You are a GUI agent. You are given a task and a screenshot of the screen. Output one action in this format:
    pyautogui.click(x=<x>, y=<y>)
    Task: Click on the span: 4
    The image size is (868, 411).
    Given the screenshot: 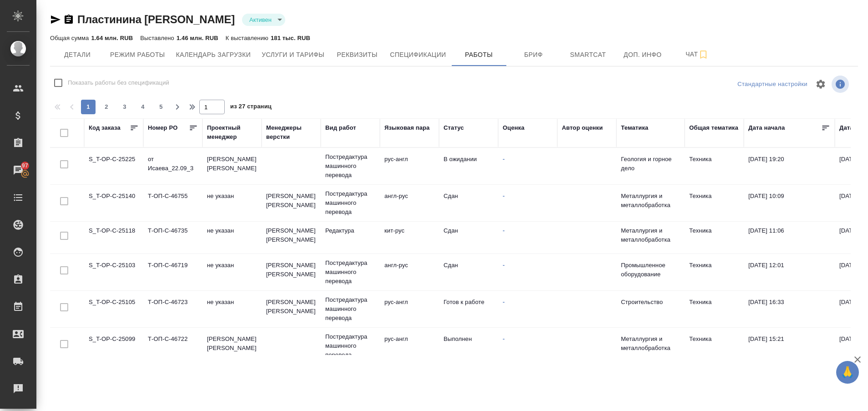 What is the action you would take?
    pyautogui.click(x=143, y=107)
    